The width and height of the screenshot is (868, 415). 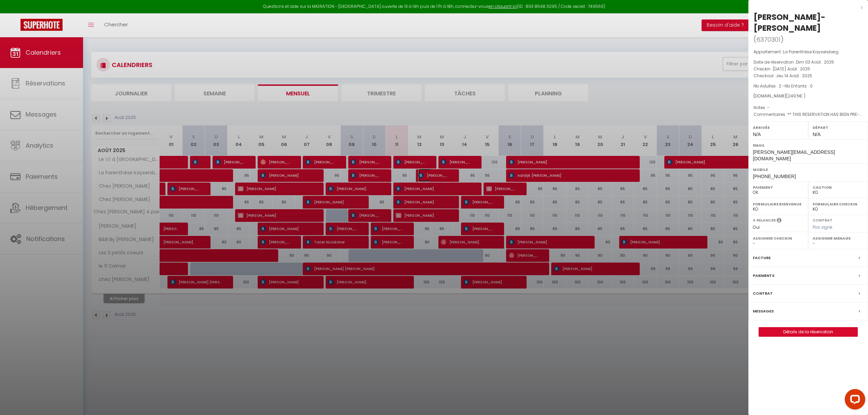 What do you see at coordinates (794, 76) in the screenshot?
I see `span: Jeu 14 Août . 2025` at bounding box center [794, 76].